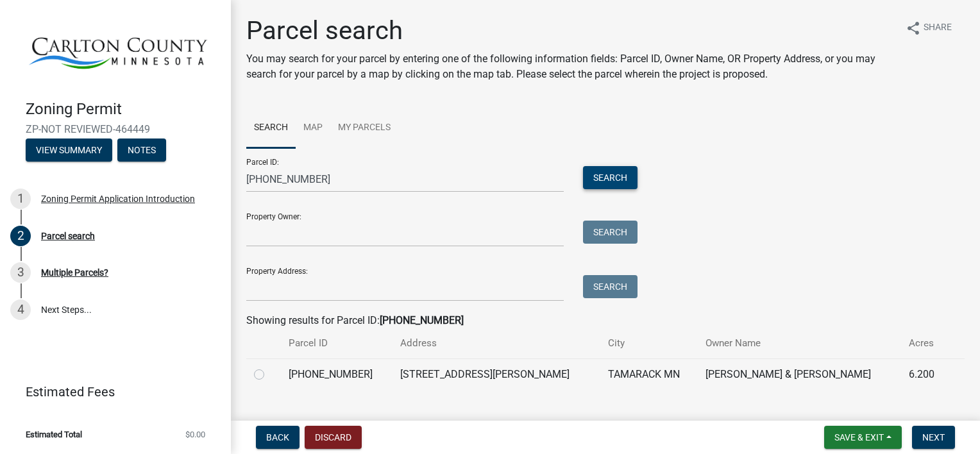 Image resolution: width=980 pixels, height=454 pixels. Describe the element at coordinates (333, 437) in the screenshot. I see `button: Discard` at that location.